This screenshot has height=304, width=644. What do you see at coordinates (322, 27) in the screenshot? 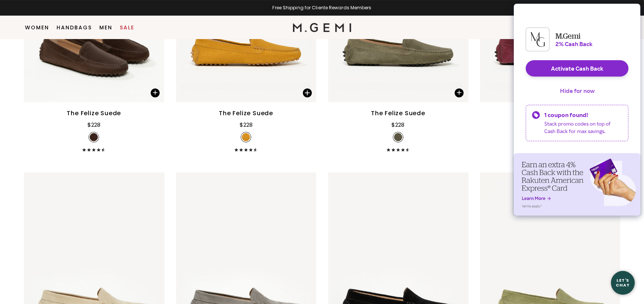
I see `img: M.Gemi` at bounding box center [322, 27].